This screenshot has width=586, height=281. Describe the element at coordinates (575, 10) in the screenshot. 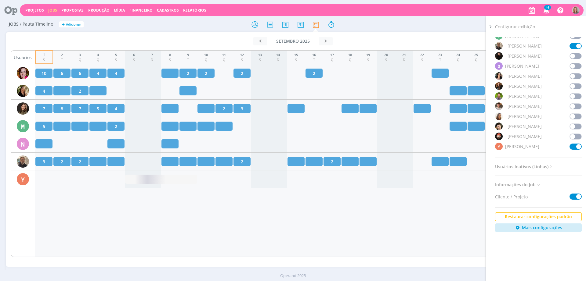

I see `button: A` at that location.